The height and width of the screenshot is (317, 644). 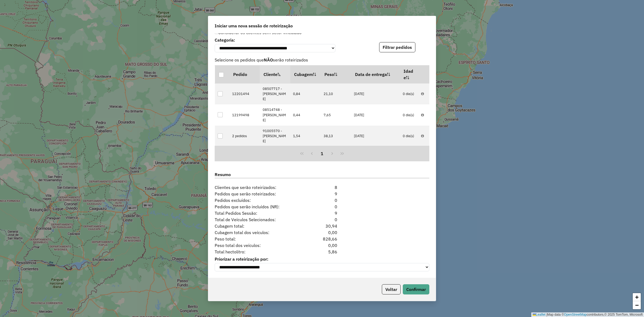 What do you see at coordinates (306, 115) in the screenshot?
I see `td: 0,44` at bounding box center [306, 115].